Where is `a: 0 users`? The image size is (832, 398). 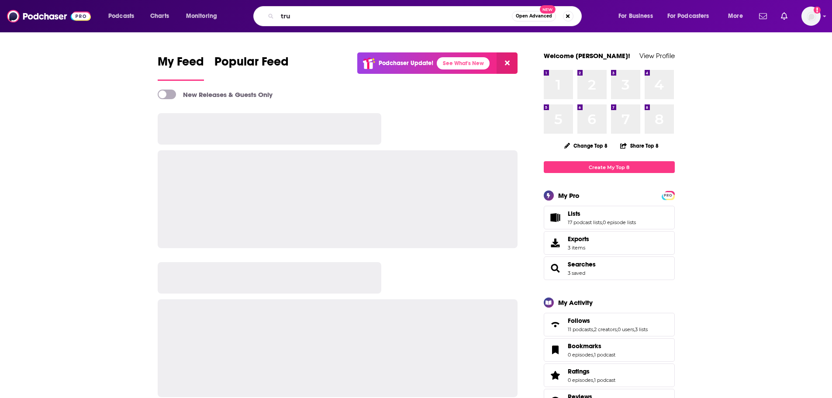
a: 0 users is located at coordinates (626, 329).